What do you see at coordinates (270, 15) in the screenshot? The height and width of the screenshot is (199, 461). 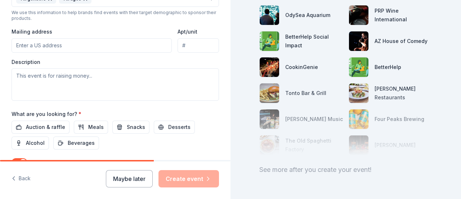 I see `img: photo for OdySea Aquarium` at bounding box center [270, 15].